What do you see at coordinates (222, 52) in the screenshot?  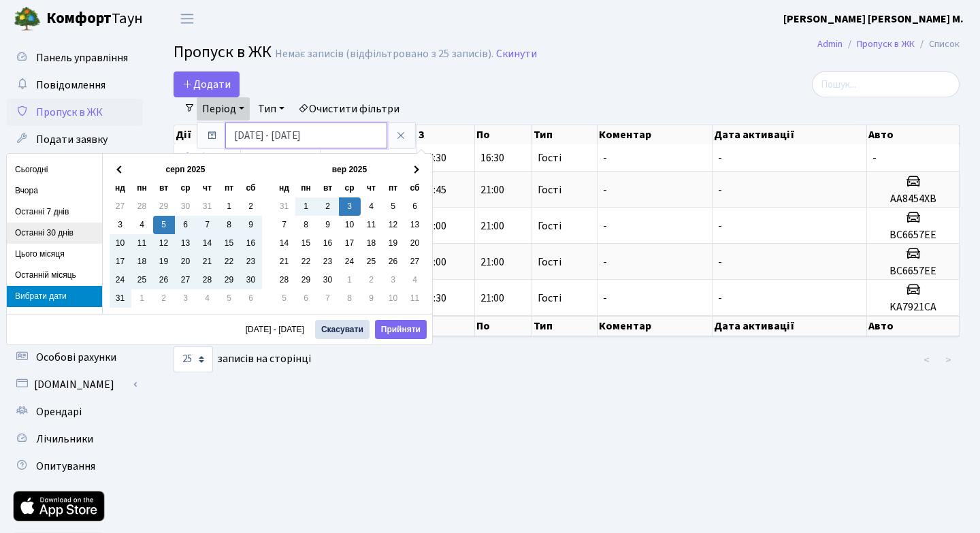 I see `span: Пропуск в ЖК` at bounding box center [222, 52].